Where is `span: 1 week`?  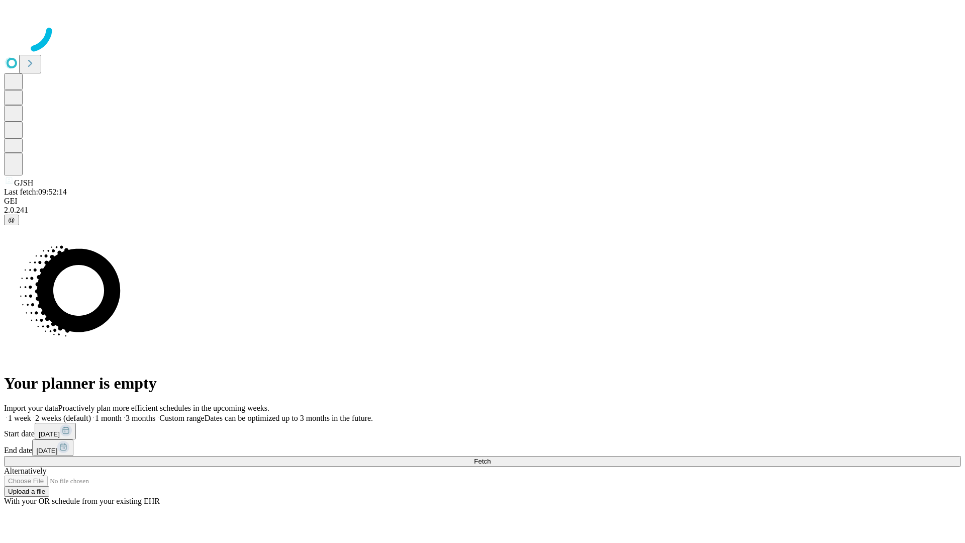 span: 1 week is located at coordinates (20, 418).